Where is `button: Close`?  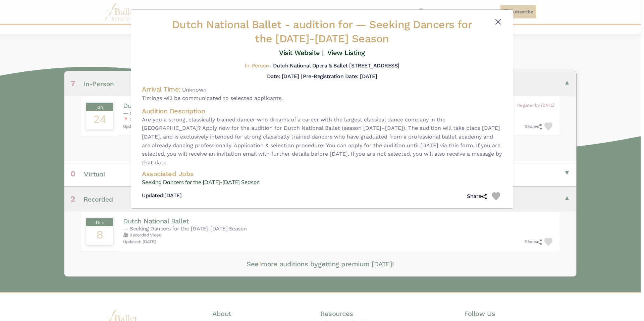
button: Close is located at coordinates (498, 22).